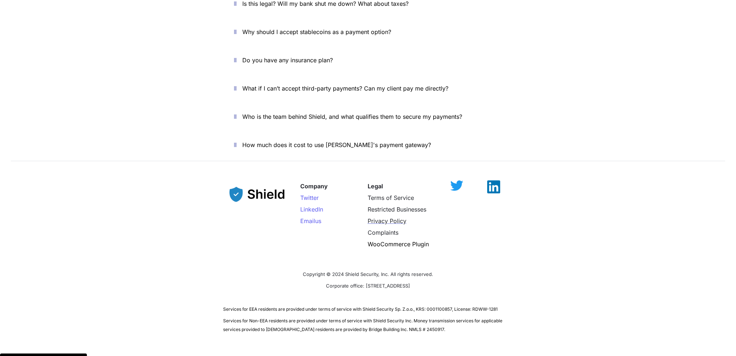 The image size is (736, 356). I want to click on span: Restricted Businesses, so click(397, 209).